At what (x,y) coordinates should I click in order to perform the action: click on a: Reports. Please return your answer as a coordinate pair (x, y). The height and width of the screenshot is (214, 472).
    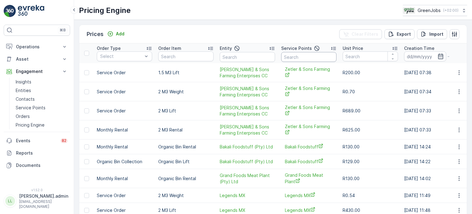
    Looking at the image, I should click on (37, 153).